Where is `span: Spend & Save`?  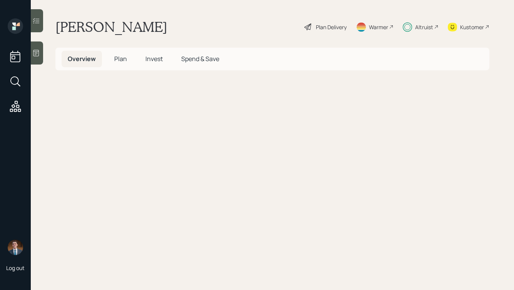 span: Spend & Save is located at coordinates (200, 59).